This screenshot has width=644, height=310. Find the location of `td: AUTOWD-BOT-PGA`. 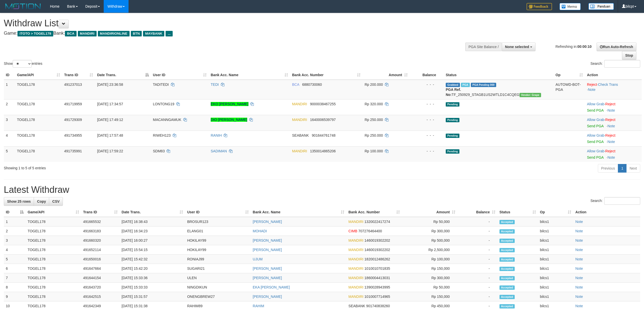

td: AUTOWD-BOT-PGA is located at coordinates (569, 90).